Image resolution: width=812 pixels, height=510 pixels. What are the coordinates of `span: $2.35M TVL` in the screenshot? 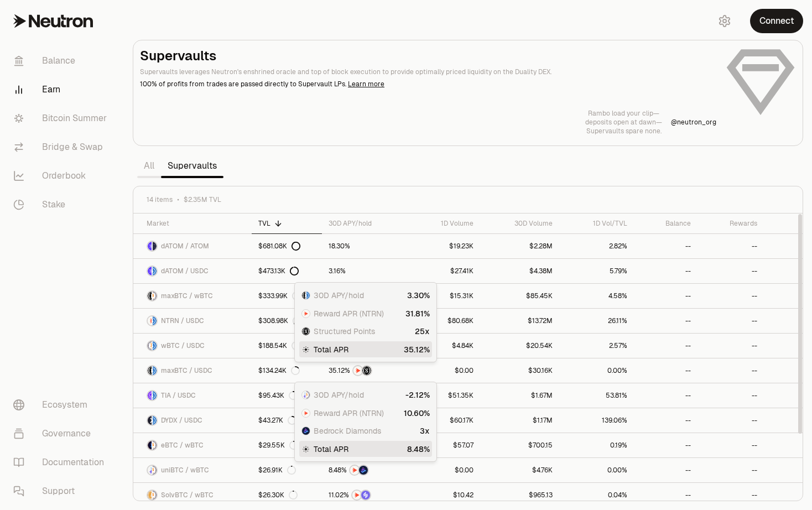 It's located at (202, 200).